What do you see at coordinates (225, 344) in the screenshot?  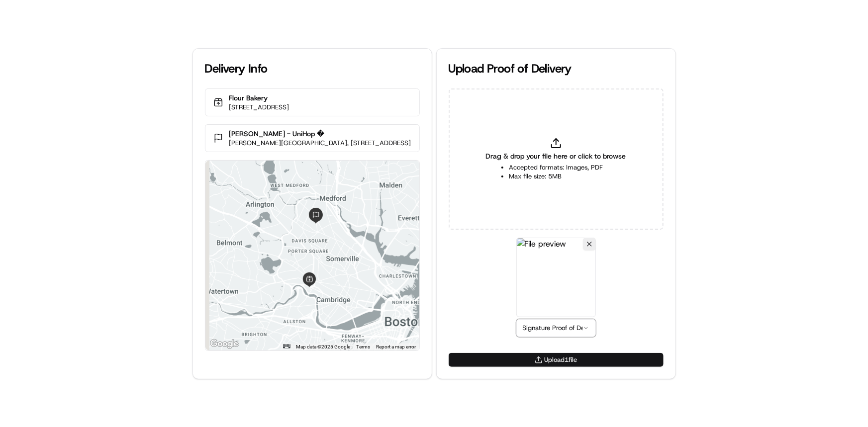 I see `img: Google` at bounding box center [225, 344].